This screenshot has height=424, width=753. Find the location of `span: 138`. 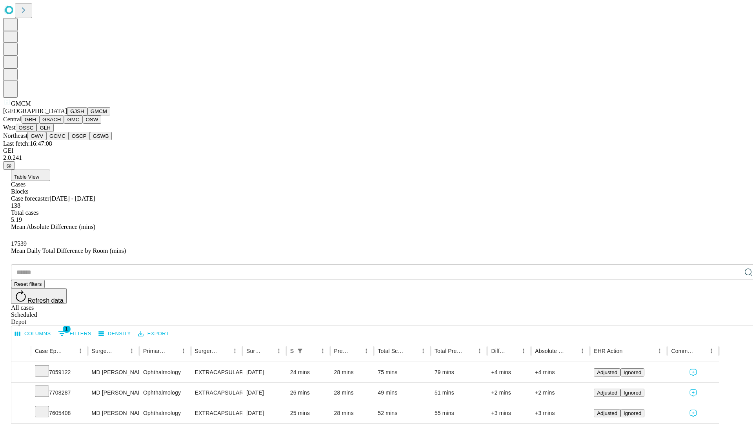

span: 138 is located at coordinates (16, 205).